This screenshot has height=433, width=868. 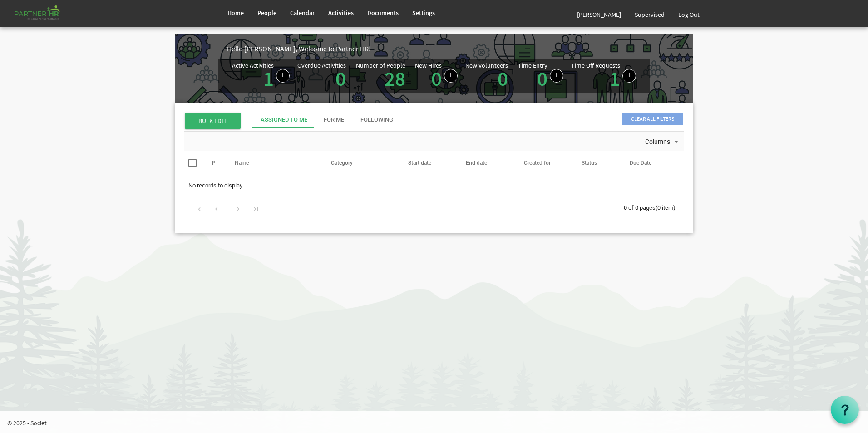 What do you see at coordinates (488, 76) in the screenshot?
I see `div: Volunteer hired in the last 7 days` at bounding box center [488, 76].